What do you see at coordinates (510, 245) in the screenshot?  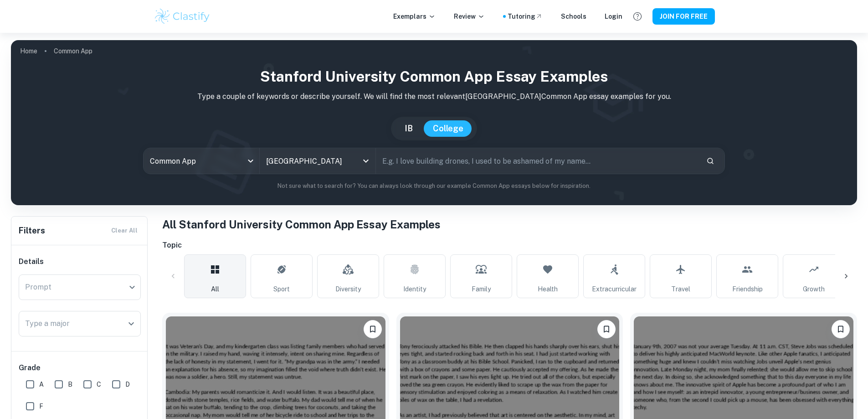 I see `h6: Topic` at bounding box center [510, 245].